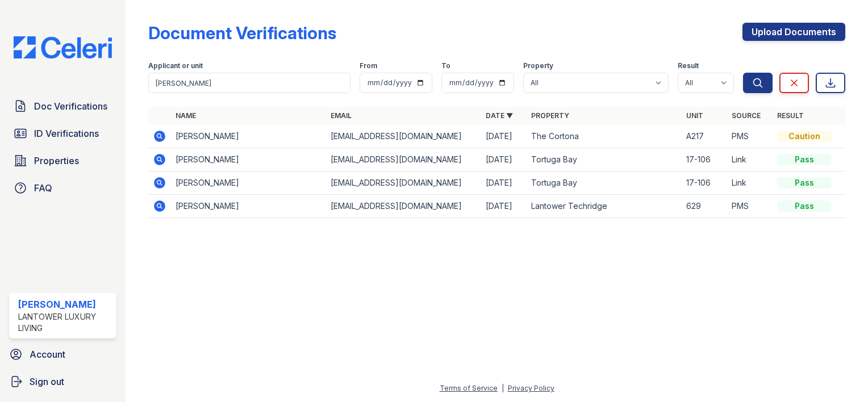  I want to click on a: Property, so click(550, 115).